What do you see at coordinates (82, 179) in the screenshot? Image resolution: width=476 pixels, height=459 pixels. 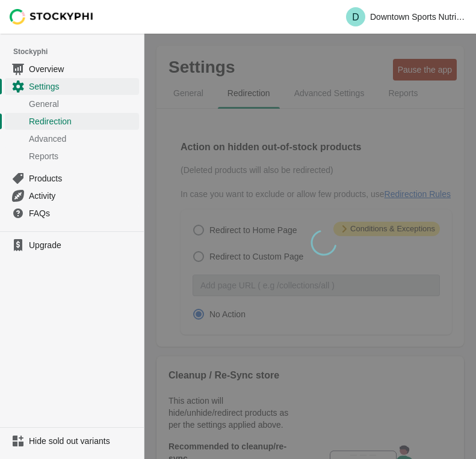 I see `span: Products` at bounding box center [82, 179].